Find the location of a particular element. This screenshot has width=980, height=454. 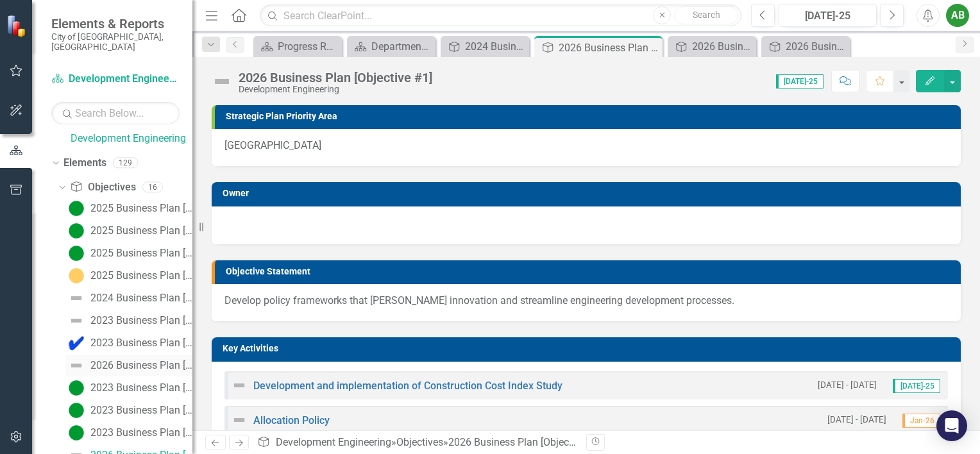

div: 2025 Business Plan [Objective #3] is located at coordinates (141, 276).